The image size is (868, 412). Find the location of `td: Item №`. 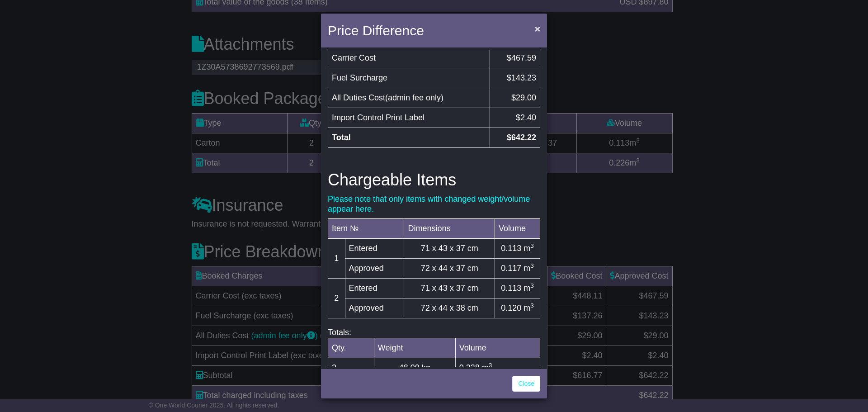

td: Item № is located at coordinates (366, 229).